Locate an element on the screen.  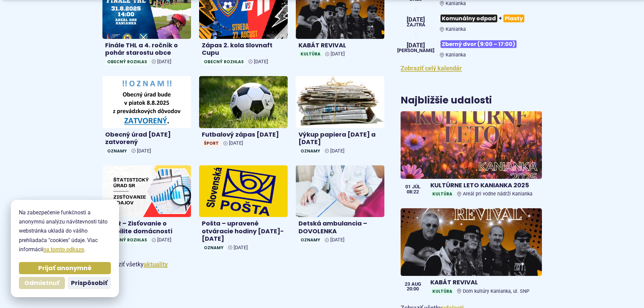
h4: ŠÚSR – Zisťovanie o mobilite domácností is located at coordinates (147, 227).